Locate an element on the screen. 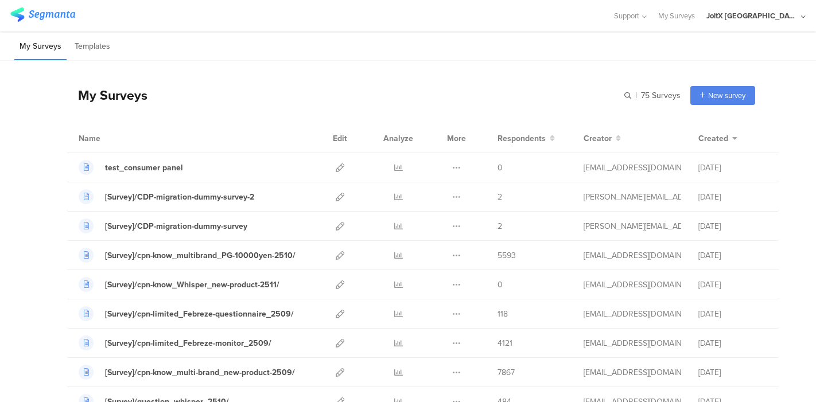  span: Respondents is located at coordinates (521, 138).